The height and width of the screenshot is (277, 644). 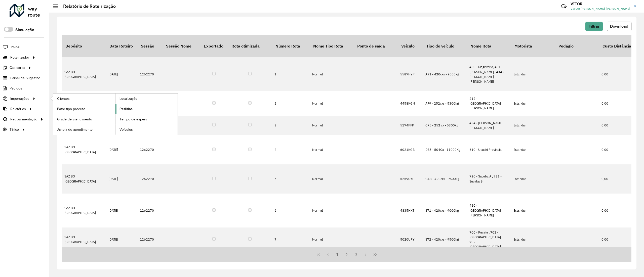 I want to click on td: 720 - Sacaba A , 721 - Sacaba B, so click(x=489, y=179).